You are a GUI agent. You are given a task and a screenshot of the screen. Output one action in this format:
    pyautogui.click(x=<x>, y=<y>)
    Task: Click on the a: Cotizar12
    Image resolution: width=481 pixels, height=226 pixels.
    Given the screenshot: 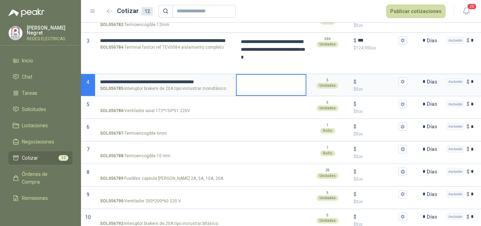 What is the action you would take?
    pyautogui.click(x=41, y=158)
    